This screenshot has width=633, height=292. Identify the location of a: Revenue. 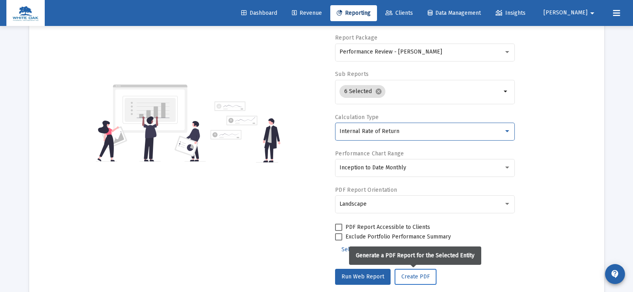
(307, 13).